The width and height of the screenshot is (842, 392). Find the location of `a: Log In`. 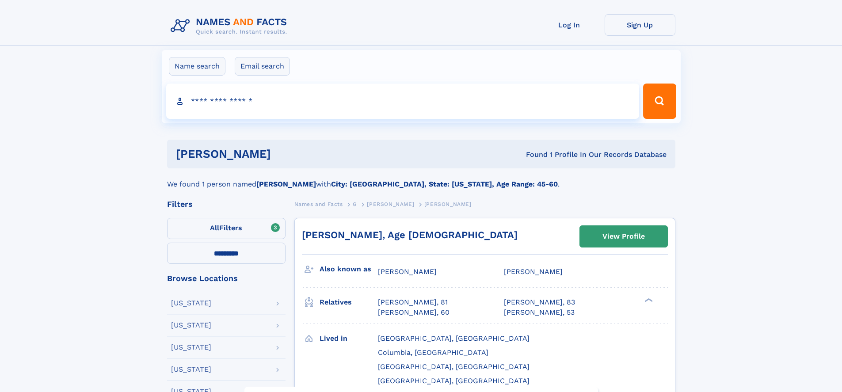

a: Log In is located at coordinates (569, 25).